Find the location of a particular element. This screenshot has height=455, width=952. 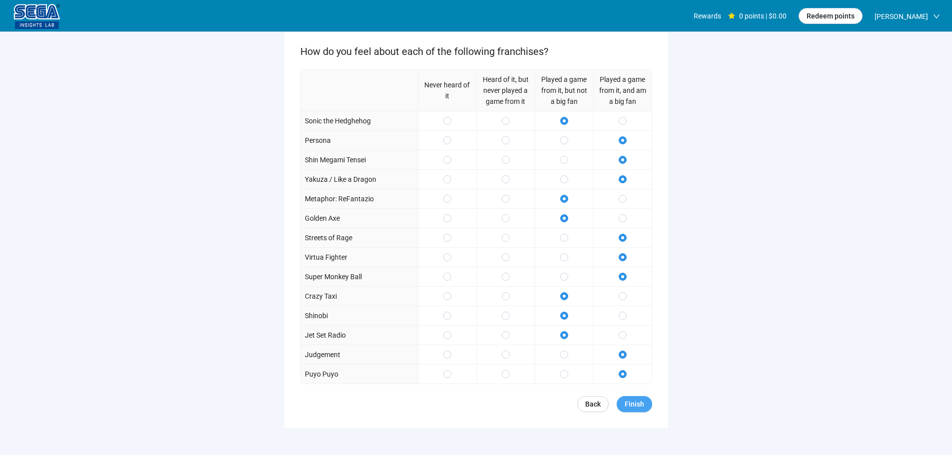

p: Golden Axe is located at coordinates (322, 218).